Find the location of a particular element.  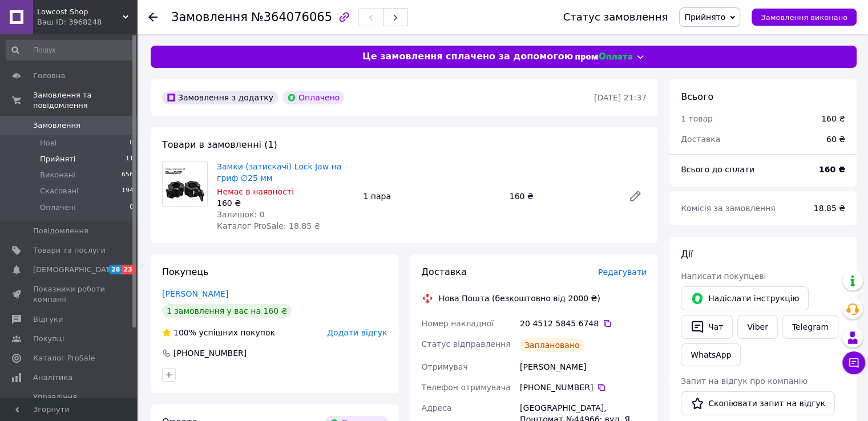

a: Замки (затискачі) Lock Jaw на гриф ∅25 мм is located at coordinates (279, 173).